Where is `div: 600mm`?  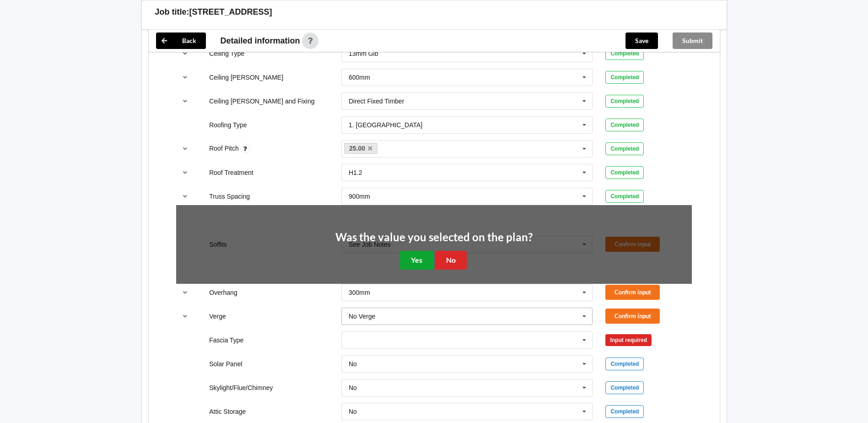
div: 600mm is located at coordinates (359, 77).